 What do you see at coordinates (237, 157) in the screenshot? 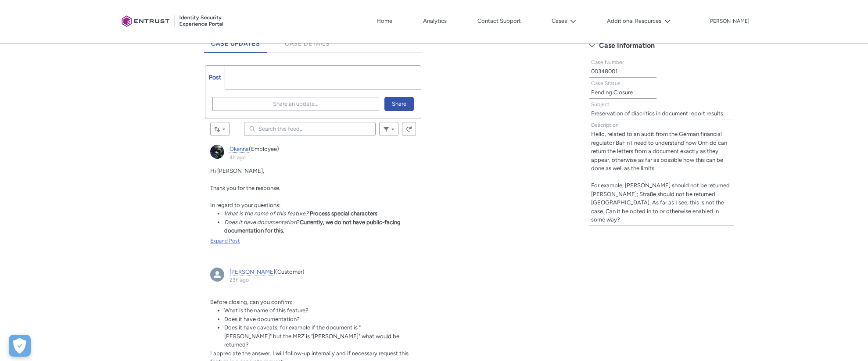
I see `a: 4h ago` at bounding box center [237, 157].